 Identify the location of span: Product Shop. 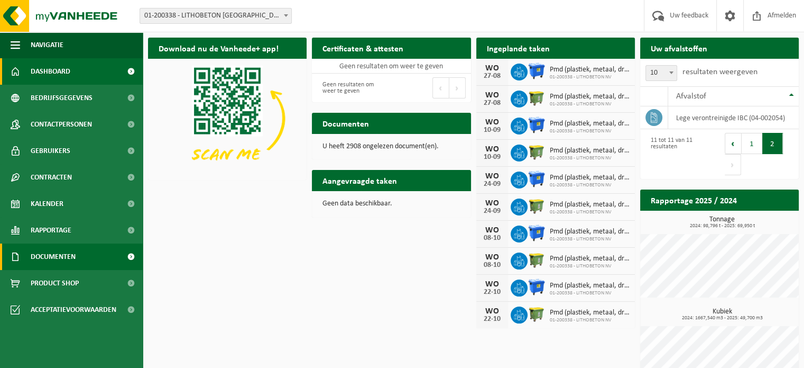
(54, 283).